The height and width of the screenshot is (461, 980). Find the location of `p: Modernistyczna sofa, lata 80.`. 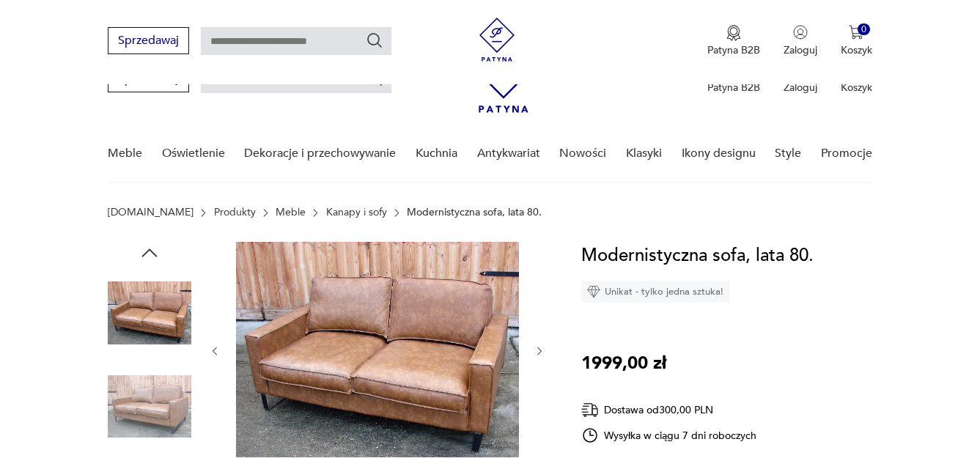

p: Modernistyczna sofa, lata 80. is located at coordinates (474, 213).